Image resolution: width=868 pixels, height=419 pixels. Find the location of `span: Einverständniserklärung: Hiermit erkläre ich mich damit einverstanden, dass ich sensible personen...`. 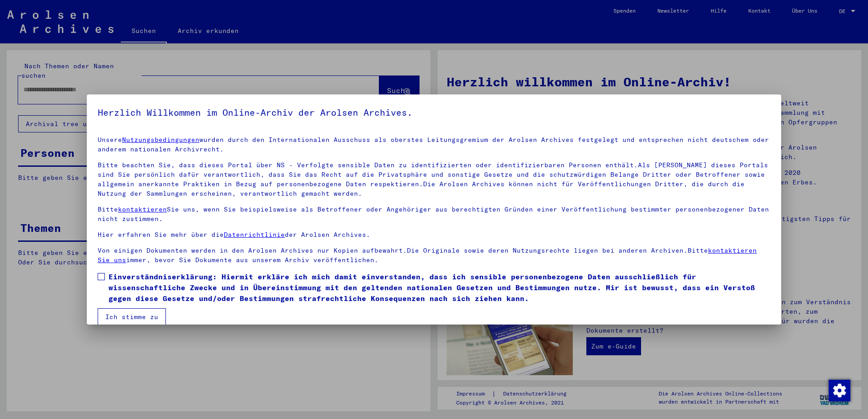

span: Einverständniserklärung: Hiermit erkläre ich mich damit einverstanden, dass ich sensible personen... is located at coordinates (439, 288).